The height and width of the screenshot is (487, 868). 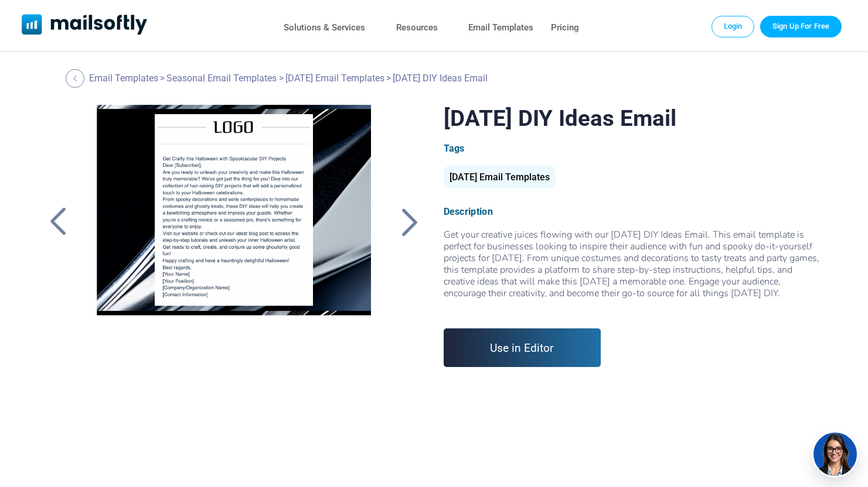 What do you see at coordinates (733, 26) in the screenshot?
I see `a: Login` at bounding box center [733, 26].